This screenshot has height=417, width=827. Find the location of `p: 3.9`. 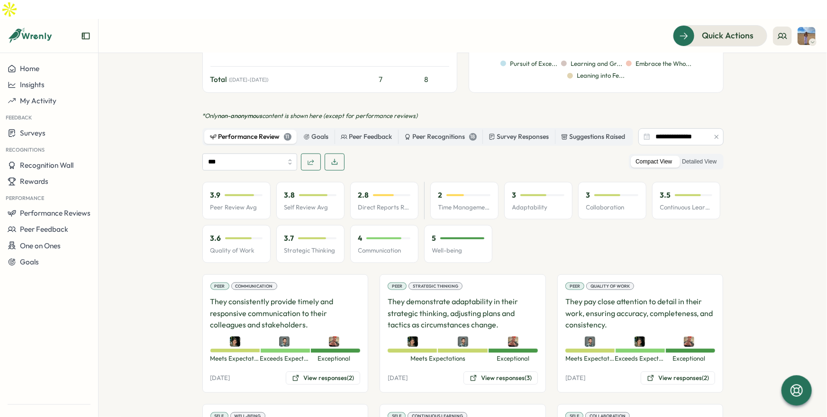

p: 3.9 is located at coordinates (216, 195).